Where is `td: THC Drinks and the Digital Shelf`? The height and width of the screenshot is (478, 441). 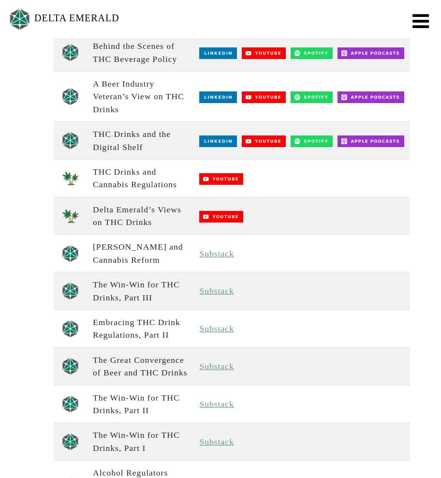
td: THC Drinks and the Digital Shelf is located at coordinates (140, 141).